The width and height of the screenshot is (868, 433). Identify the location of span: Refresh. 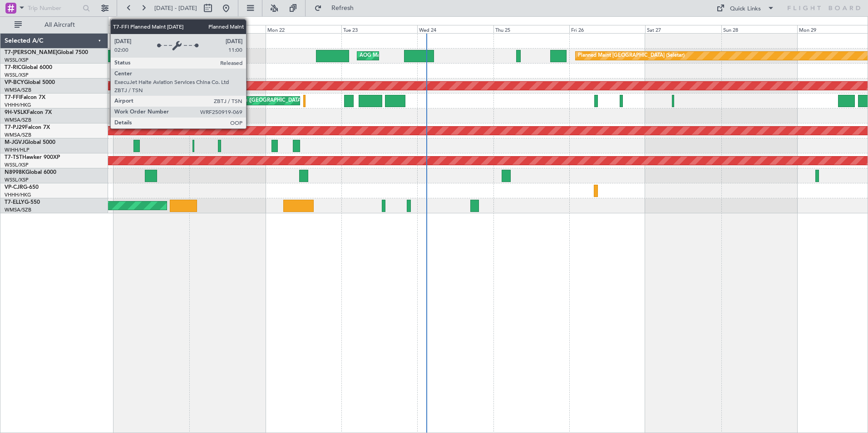
(343, 8).